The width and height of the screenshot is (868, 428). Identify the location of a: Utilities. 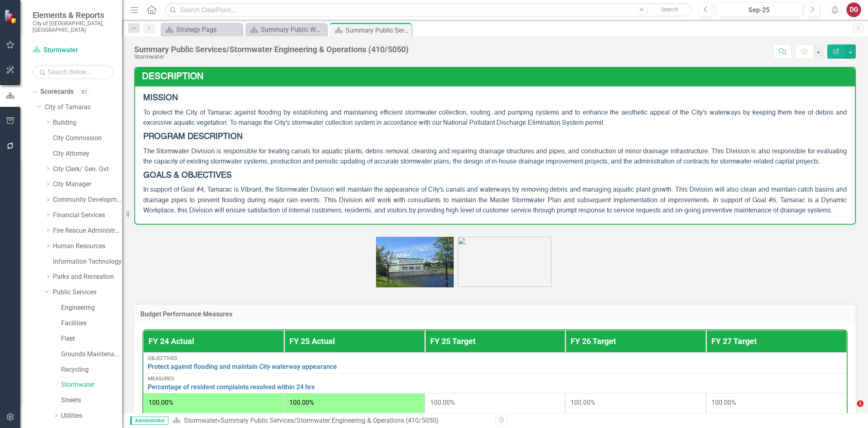
(92, 415).